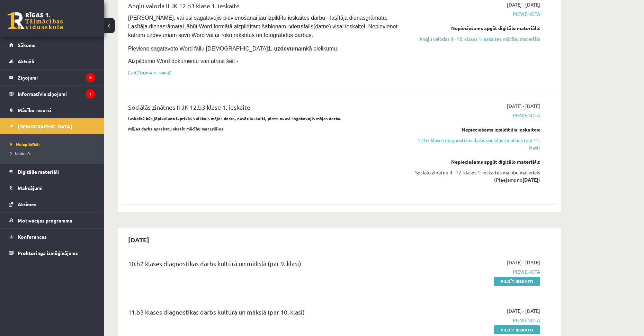 The width and height of the screenshot is (644, 336). I want to click on a: Digitālie materiāli, so click(52, 172).